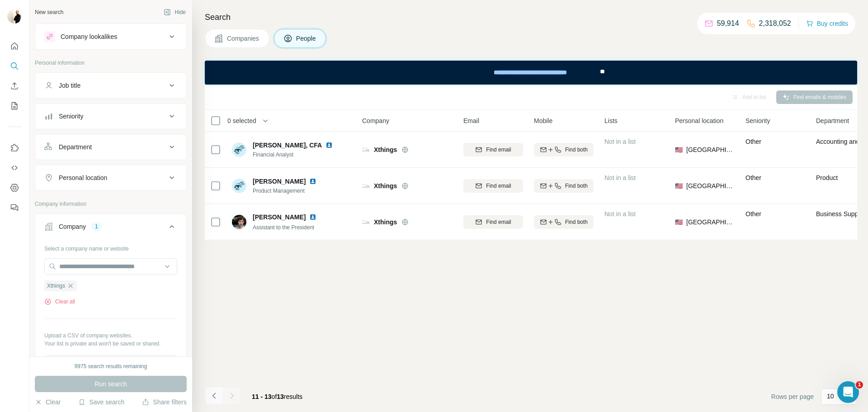  I want to click on p: Personal information, so click(110, 63).